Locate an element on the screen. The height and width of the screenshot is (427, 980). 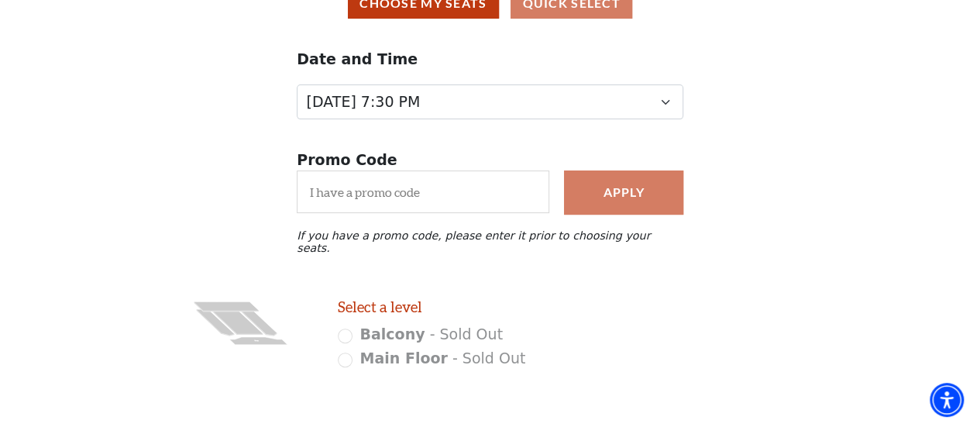
p: Date and Time is located at coordinates (490, 59).